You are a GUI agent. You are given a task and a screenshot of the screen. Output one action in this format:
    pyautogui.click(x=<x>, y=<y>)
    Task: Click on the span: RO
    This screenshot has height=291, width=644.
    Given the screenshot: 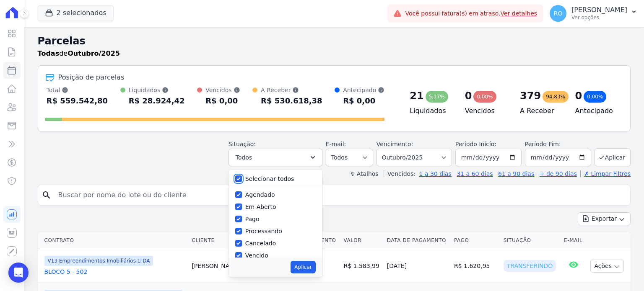 What is the action you would take?
    pyautogui.click(x=558, y=14)
    